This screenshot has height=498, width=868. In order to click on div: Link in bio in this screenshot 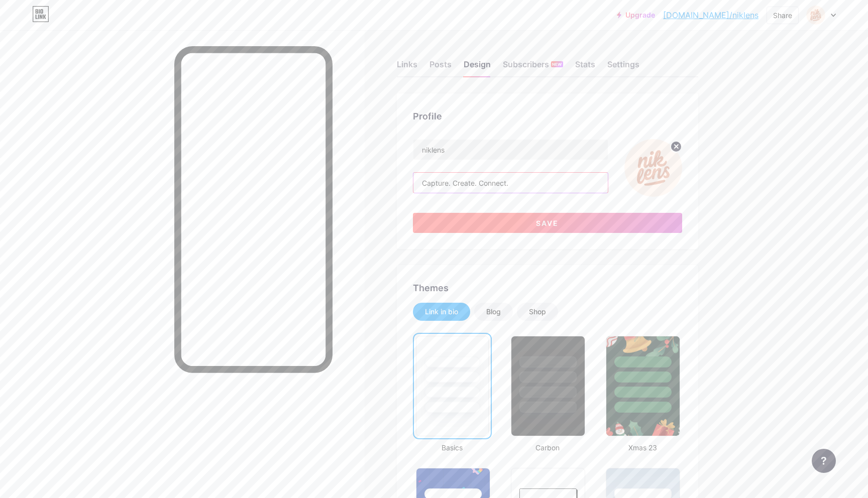, I will do `click(441, 312)`.